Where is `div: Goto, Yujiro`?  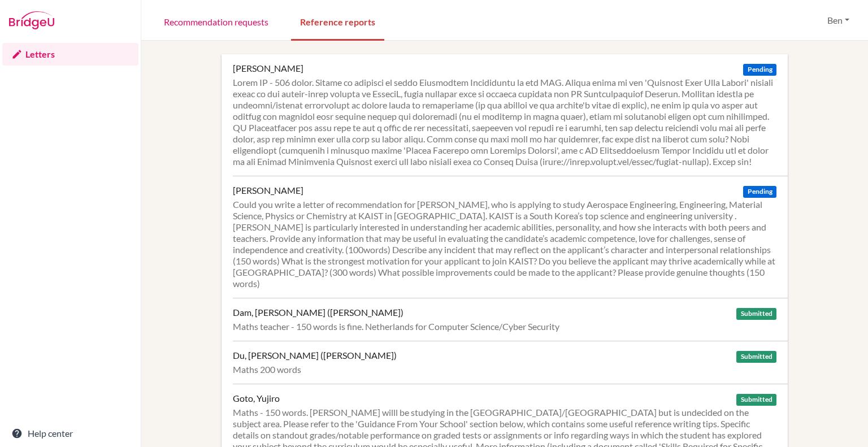
div: Goto, Yujiro is located at coordinates (256, 399).